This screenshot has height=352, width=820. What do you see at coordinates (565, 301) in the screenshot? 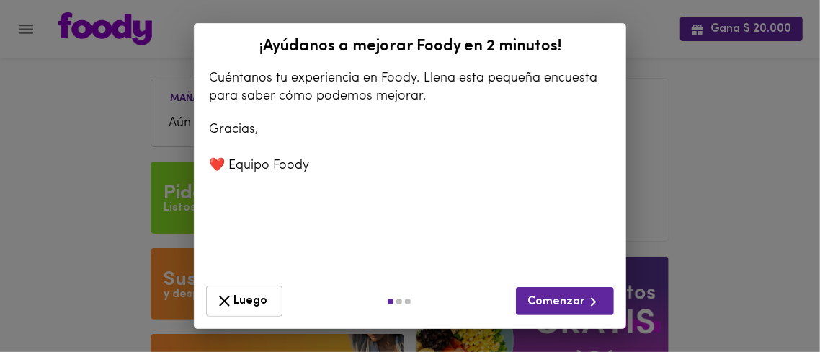
I see `span: Comenzar` at bounding box center [565, 301].